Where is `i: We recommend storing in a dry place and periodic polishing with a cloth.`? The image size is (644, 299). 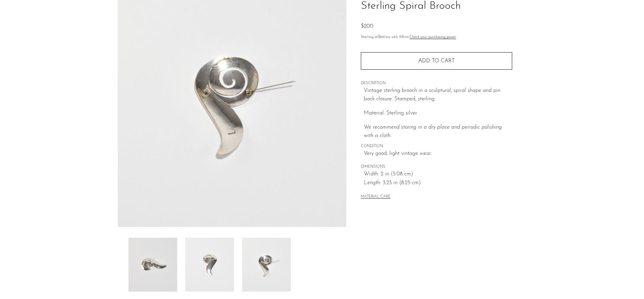 i: We recommend storing in a dry place and periodic polishing with a cloth. is located at coordinates (433, 132).